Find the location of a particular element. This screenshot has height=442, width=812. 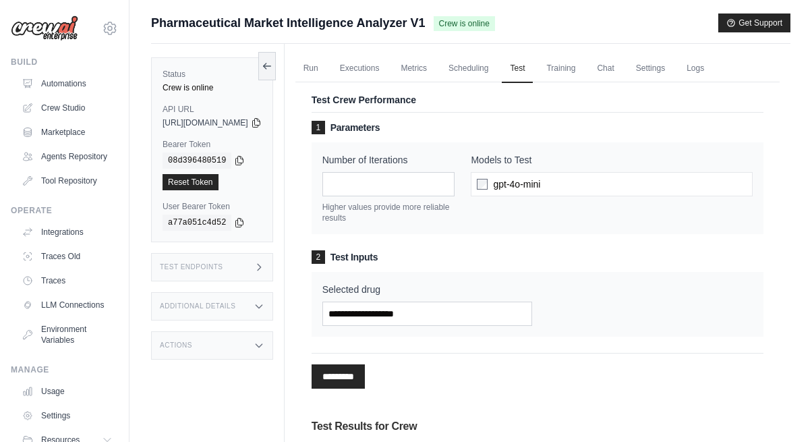

label: Selected drug is located at coordinates (427, 289).